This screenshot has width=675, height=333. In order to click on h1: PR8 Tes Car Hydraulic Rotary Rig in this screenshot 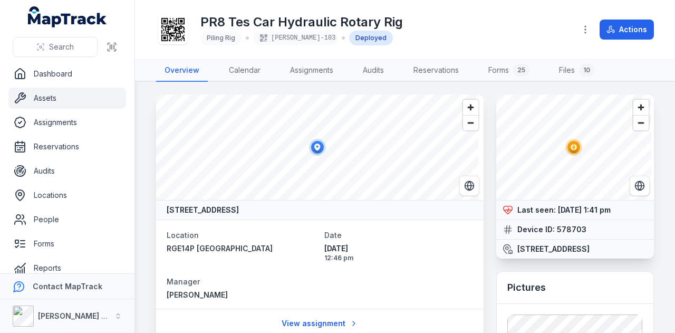, I will do `click(302, 22)`.